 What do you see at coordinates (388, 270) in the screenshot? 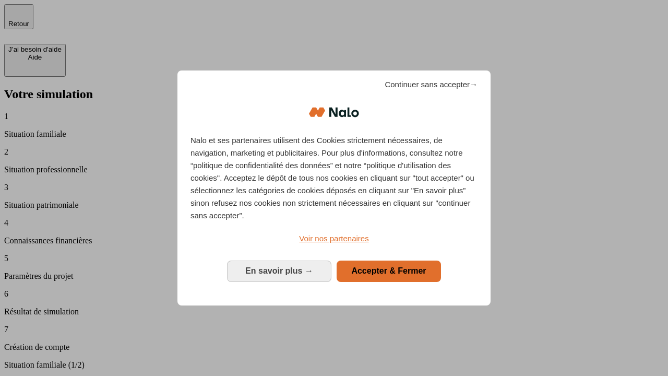
I see `span: Accepter & Fermer` at bounding box center [388, 270].